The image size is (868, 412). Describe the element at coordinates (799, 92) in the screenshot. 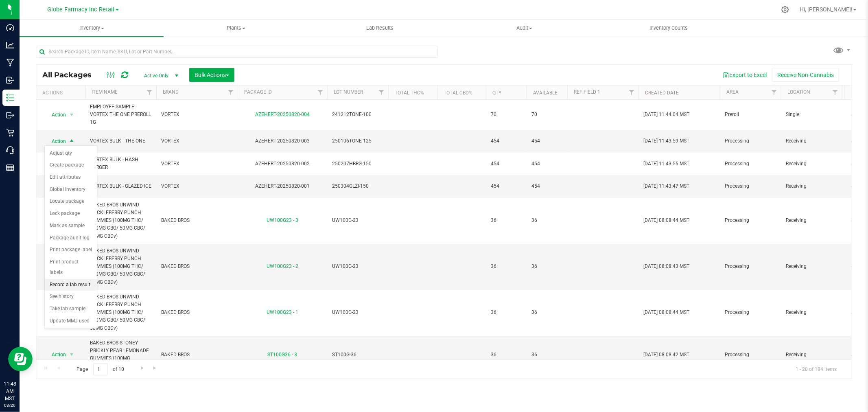

I see `a: Location` at that location.